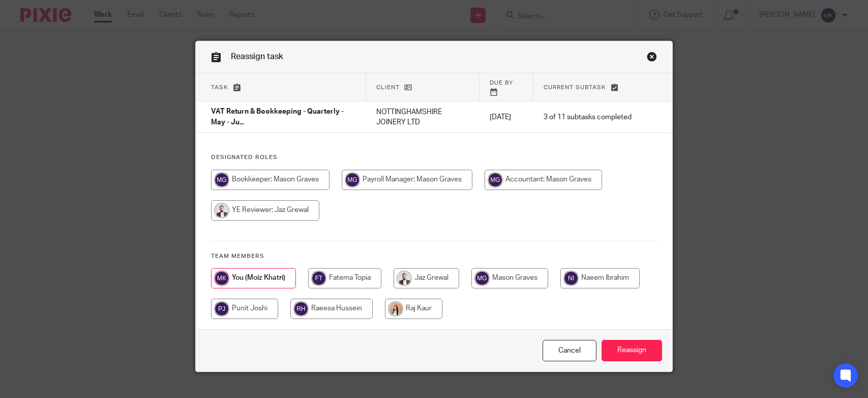 The image size is (868, 398). I want to click on span: Client, so click(388, 87).